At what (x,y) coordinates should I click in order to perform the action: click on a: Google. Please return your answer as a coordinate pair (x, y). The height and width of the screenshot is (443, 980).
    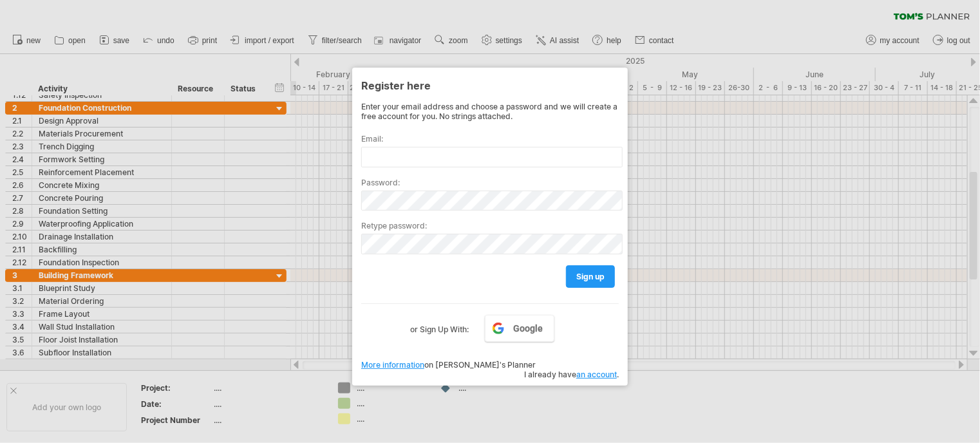
    Looking at the image, I should click on (520, 328).